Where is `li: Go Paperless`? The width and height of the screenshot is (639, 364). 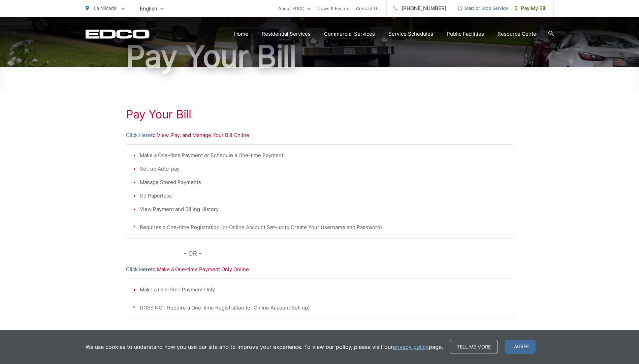
li: Go Paperless is located at coordinates (323, 196).